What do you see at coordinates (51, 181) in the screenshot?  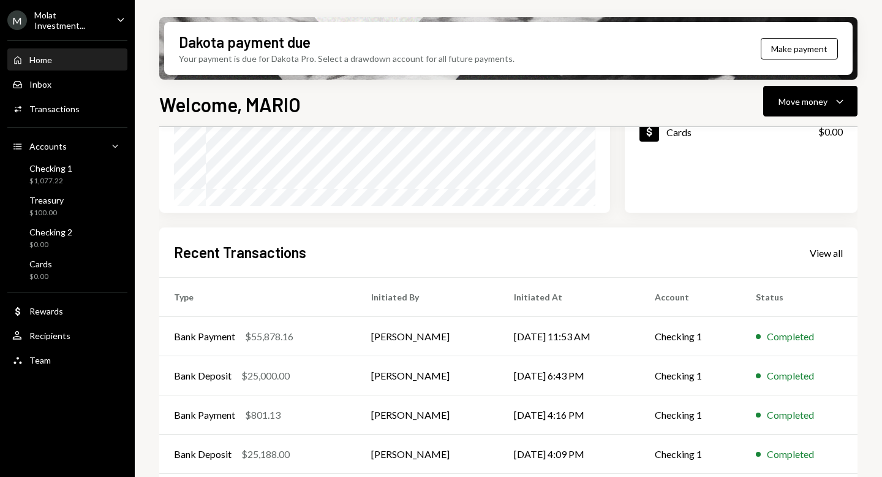 I see `div: $1,077.22` at bounding box center [51, 181].